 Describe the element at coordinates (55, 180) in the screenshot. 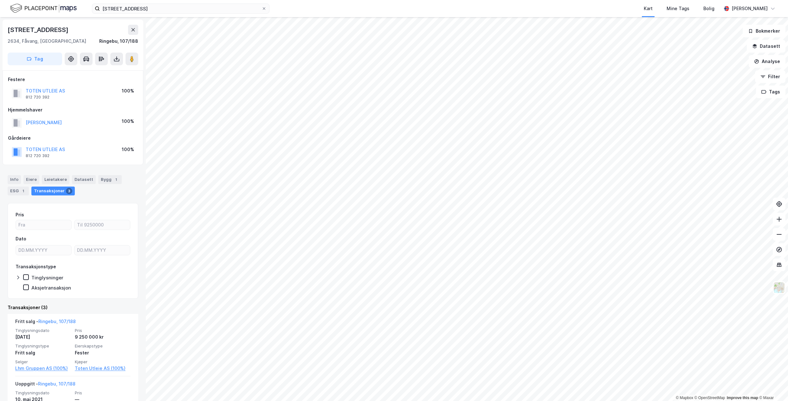

I see `div: Leietakere` at that location.